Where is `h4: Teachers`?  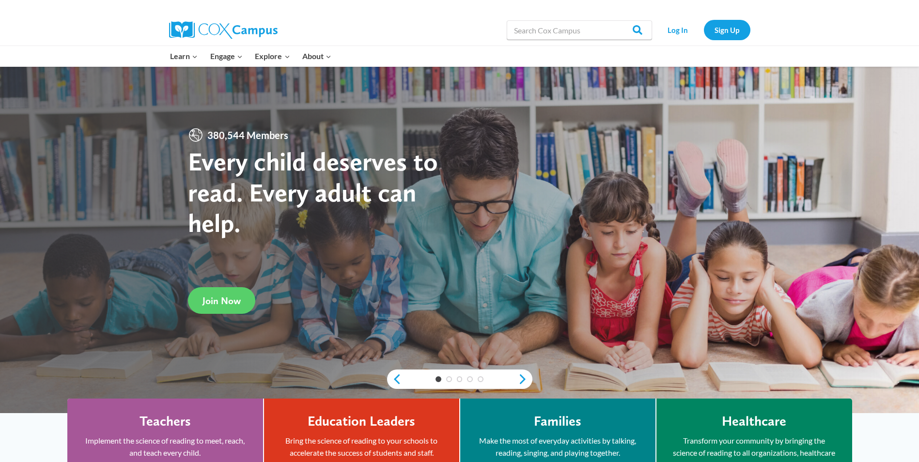
h4: Teachers is located at coordinates (165, 422).